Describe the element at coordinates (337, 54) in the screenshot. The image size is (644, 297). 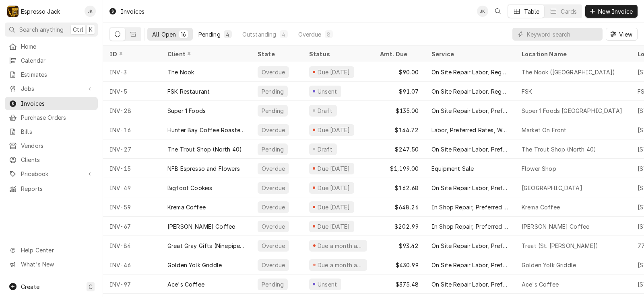
I see `div: Status` at that location.